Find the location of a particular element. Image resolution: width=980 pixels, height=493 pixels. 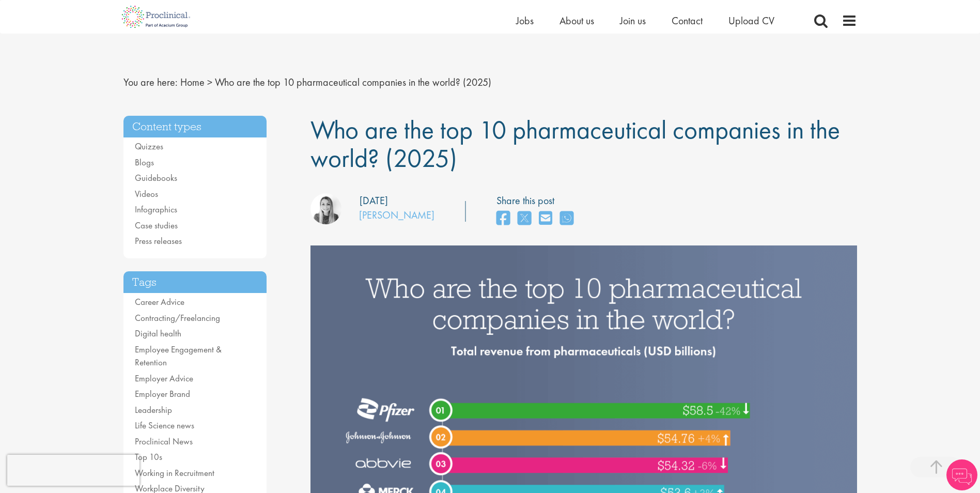

span: Contact is located at coordinates (688, 20).